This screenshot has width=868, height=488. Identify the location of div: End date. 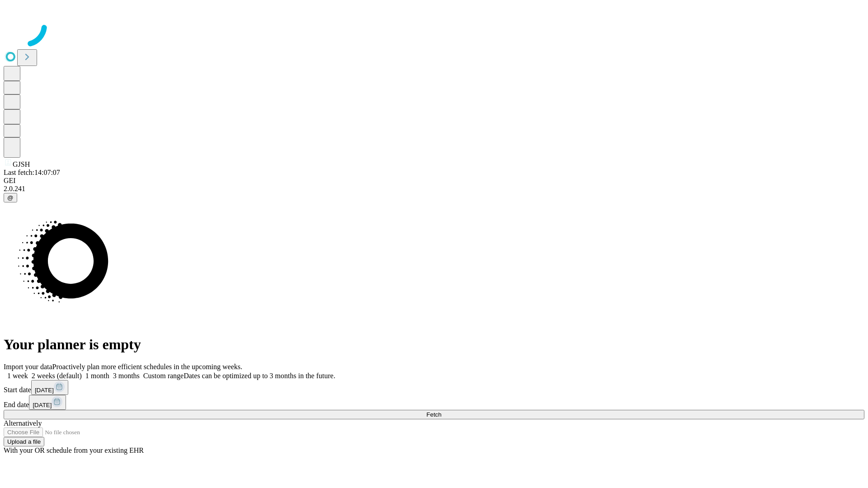
(434, 402).